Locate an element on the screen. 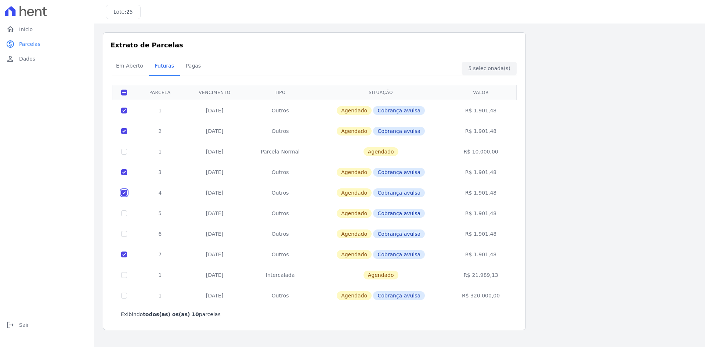 The height and width of the screenshot is (347, 705). td: 6 is located at coordinates (160, 234).